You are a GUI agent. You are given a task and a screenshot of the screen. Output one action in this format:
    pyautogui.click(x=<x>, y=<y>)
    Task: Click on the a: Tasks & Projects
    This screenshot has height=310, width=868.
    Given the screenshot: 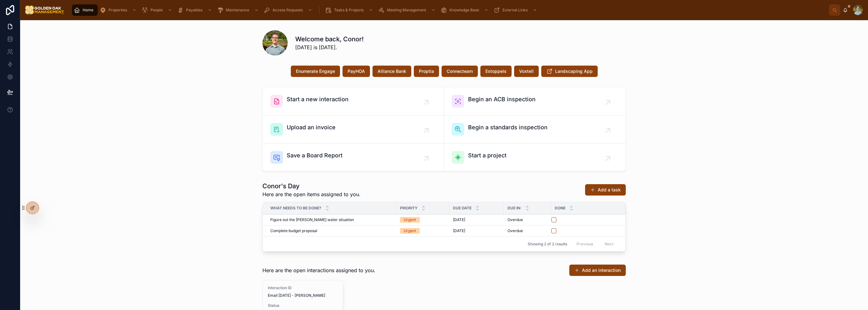 What is the action you would take?
    pyautogui.click(x=350, y=10)
    